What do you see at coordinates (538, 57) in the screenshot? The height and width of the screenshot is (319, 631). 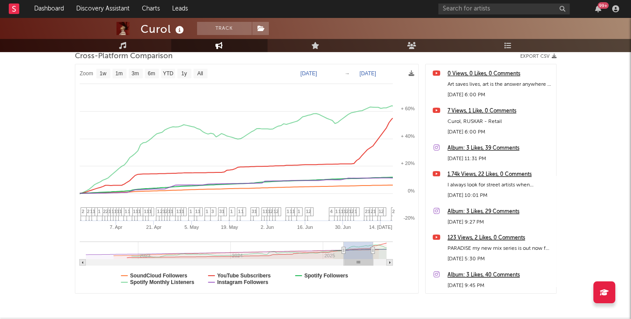 I see `button: Export CSV` at bounding box center [538, 57].